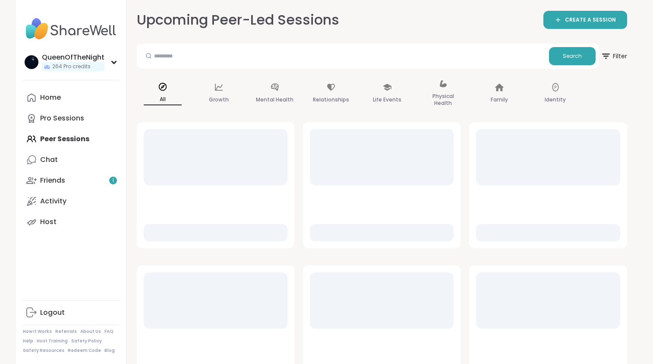  I want to click on div: Pro Sessions, so click(62, 118).